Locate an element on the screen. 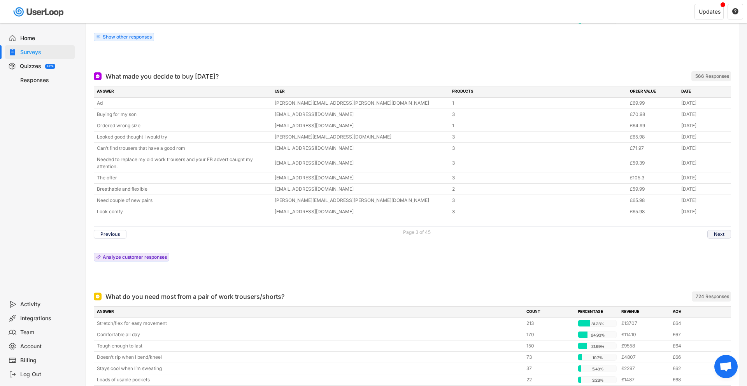  div: 73 is located at coordinates (550, 357).